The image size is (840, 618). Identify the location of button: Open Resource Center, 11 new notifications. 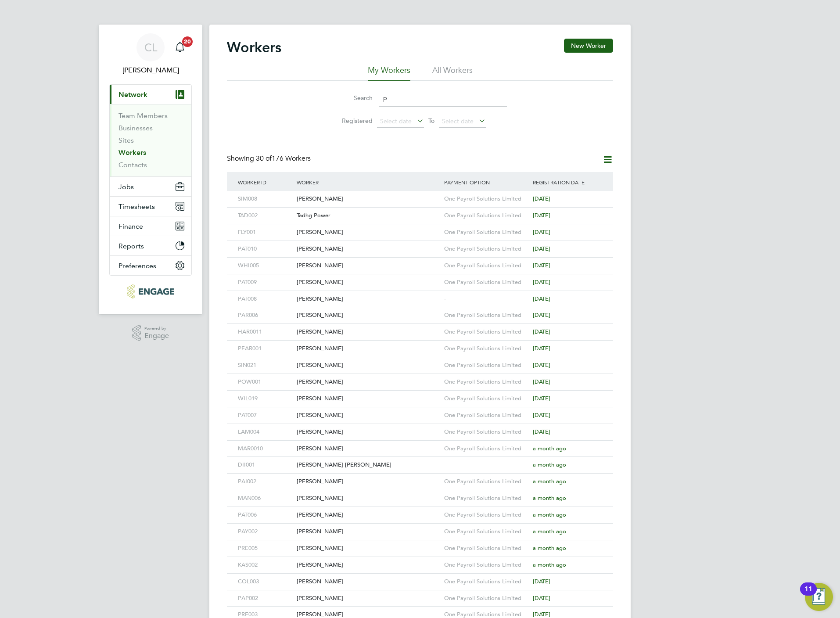
(818, 596).